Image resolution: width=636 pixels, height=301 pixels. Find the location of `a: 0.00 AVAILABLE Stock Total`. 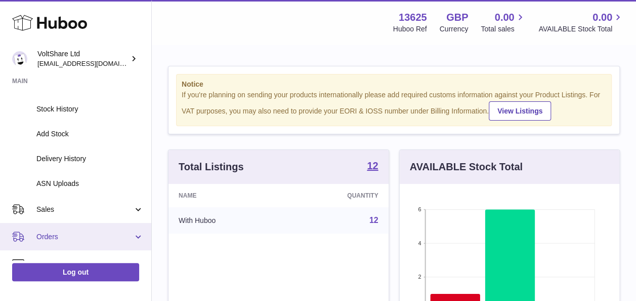

a: 0.00 AVAILABLE Stock Total is located at coordinates (581, 22).